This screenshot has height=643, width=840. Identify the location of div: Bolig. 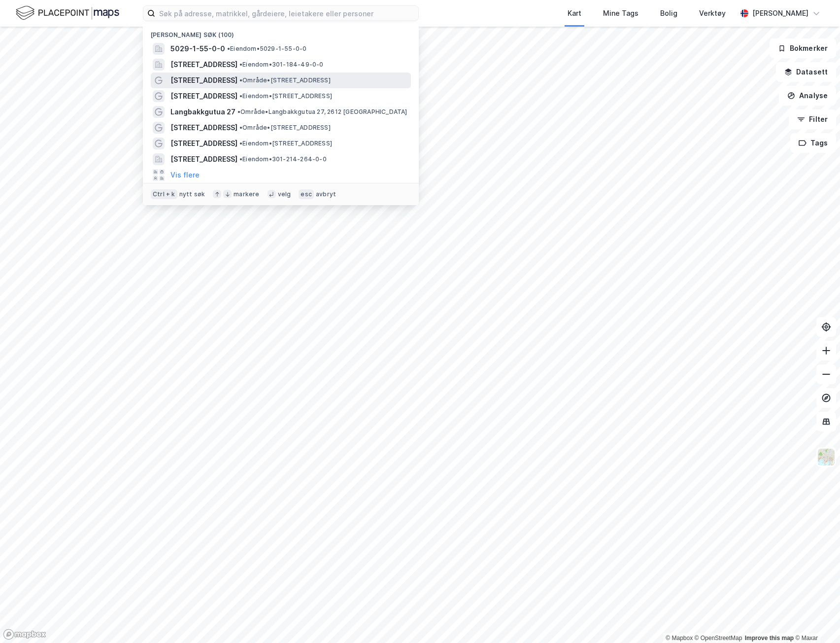
(669, 14).